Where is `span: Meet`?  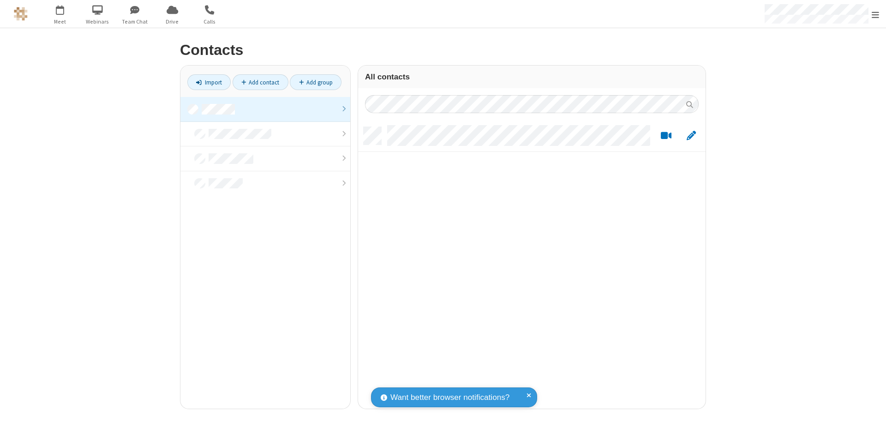 span: Meet is located at coordinates (60, 22).